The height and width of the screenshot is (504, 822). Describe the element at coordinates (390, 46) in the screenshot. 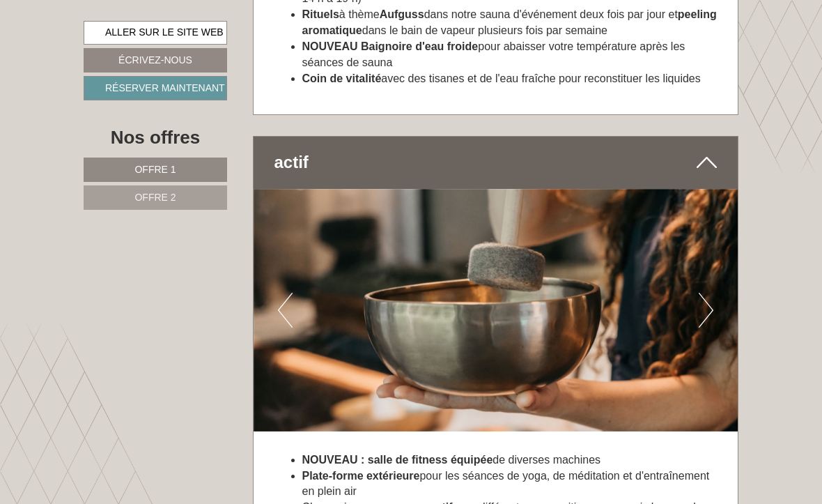

I see `strong: NOUVEAU Baignoire d'eau froide` at that location.